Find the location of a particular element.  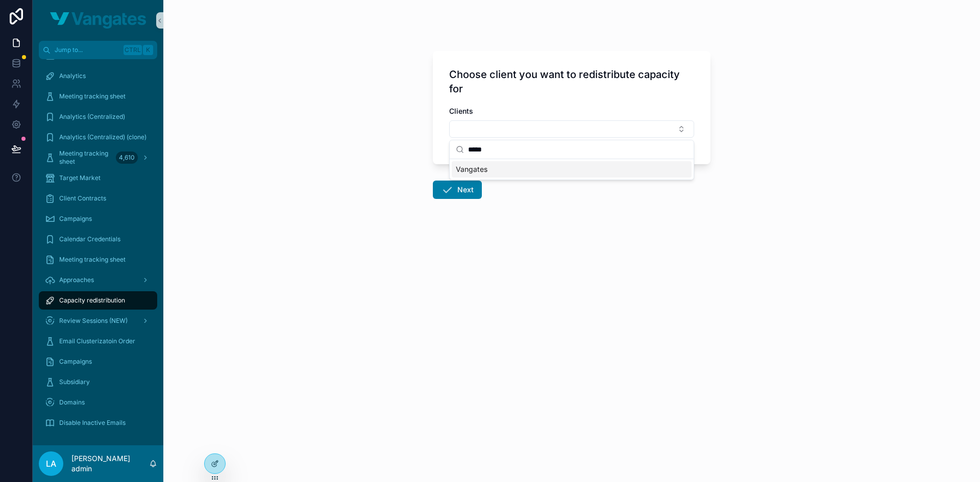

a: Analytics (Centralized) is located at coordinates (98, 117).